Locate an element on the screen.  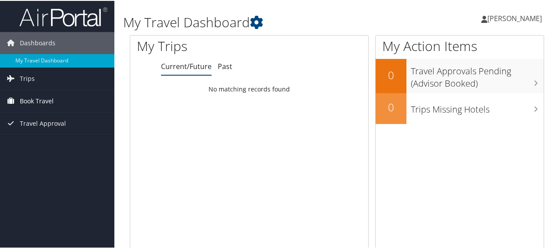
img: airportal-logo.png is located at coordinates (63, 16).